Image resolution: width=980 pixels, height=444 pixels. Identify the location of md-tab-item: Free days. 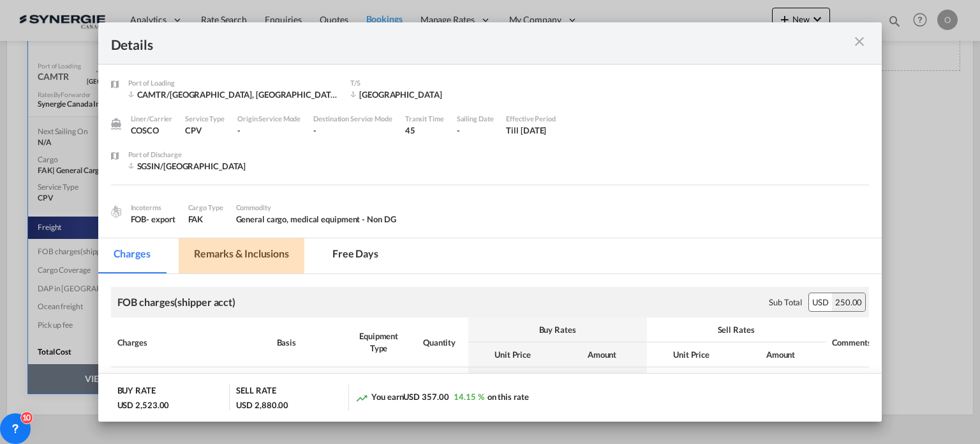
(356, 255).